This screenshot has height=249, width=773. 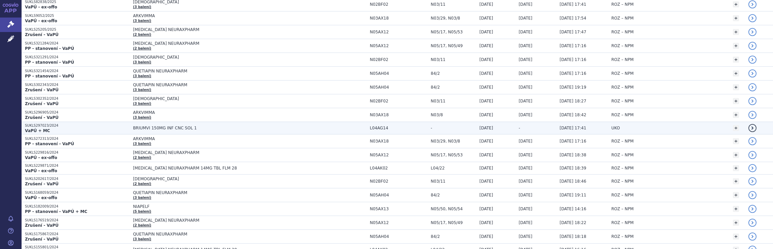 What do you see at coordinates (615, 128) in the screenshot?
I see `span: UKO` at bounding box center [615, 128].